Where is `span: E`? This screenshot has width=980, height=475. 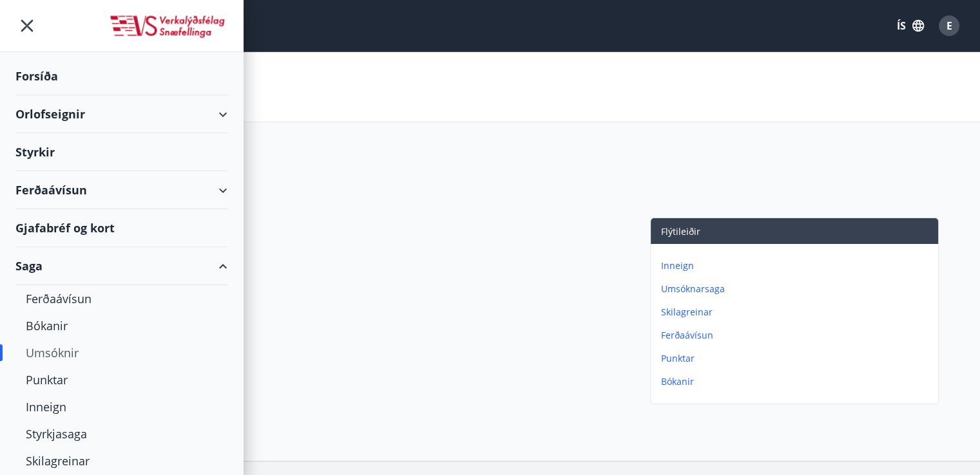
span: E is located at coordinates (949, 26).